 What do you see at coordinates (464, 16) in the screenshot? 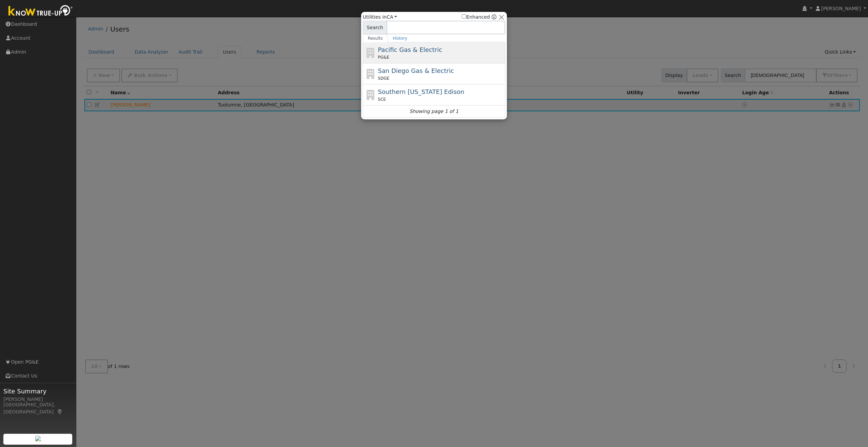
I see `input: Enhanced` at bounding box center [464, 16].